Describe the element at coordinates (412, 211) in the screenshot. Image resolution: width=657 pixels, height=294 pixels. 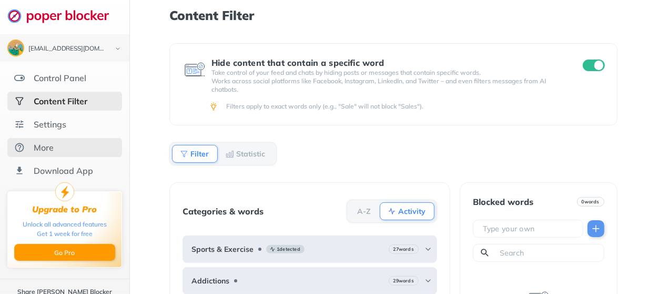
I see `b: Activity` at that location.